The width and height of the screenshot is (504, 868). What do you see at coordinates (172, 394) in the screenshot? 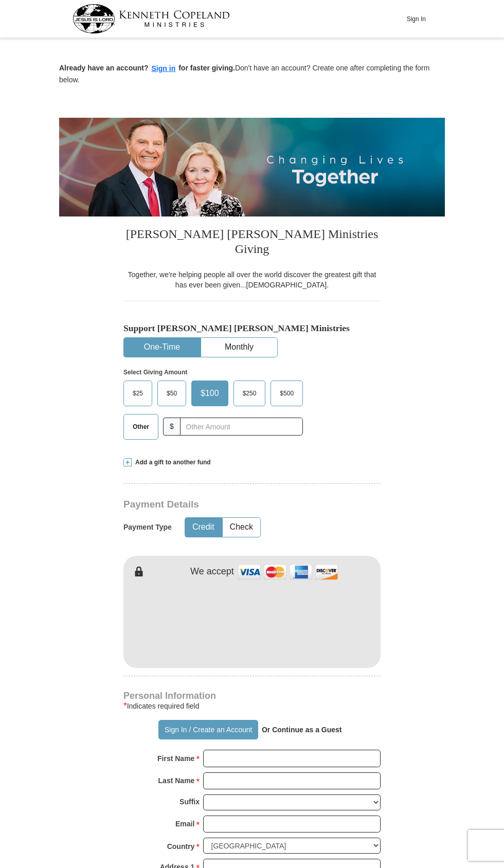
I see `span: $50` at bounding box center [172, 394].